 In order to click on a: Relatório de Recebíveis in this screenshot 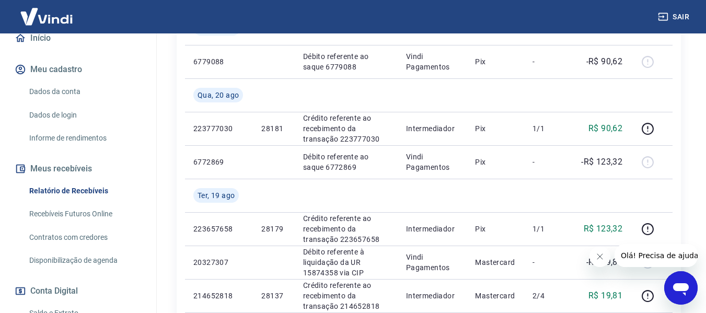, I will do `click(84, 191)`.